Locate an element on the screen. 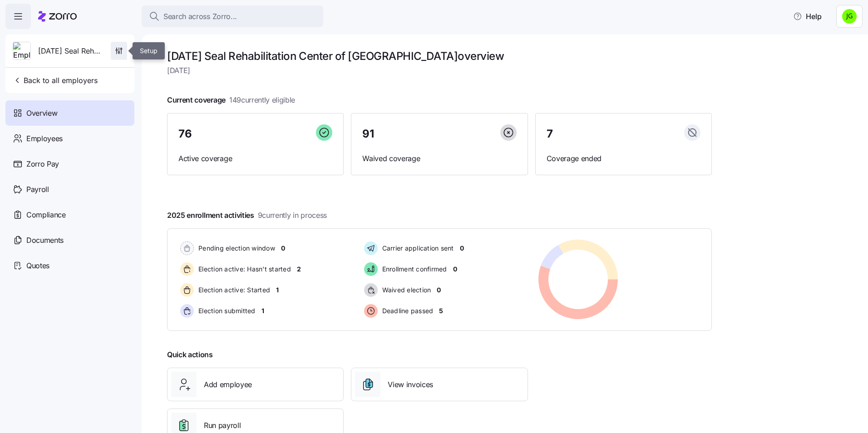 The image size is (868, 433). span: Election submitted is located at coordinates (225, 311).